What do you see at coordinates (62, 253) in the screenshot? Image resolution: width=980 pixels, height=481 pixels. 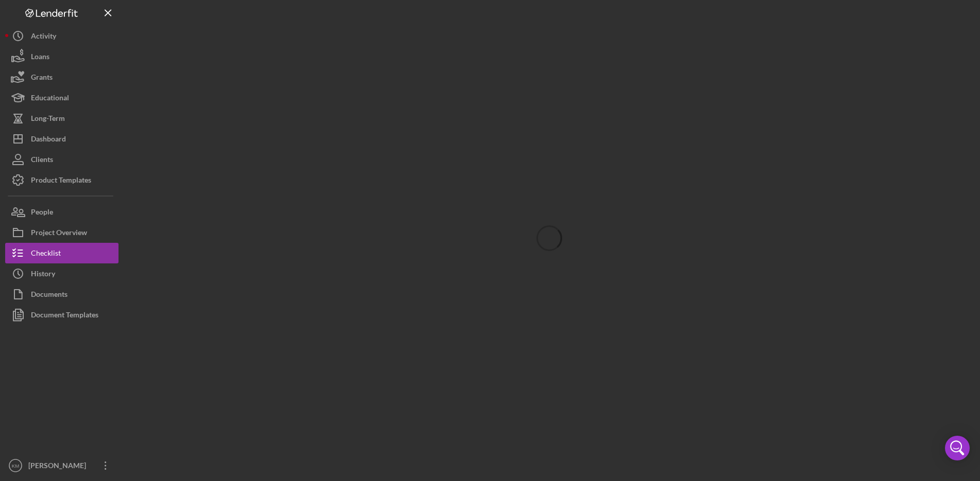 I see `button: Checklist` at bounding box center [62, 253].